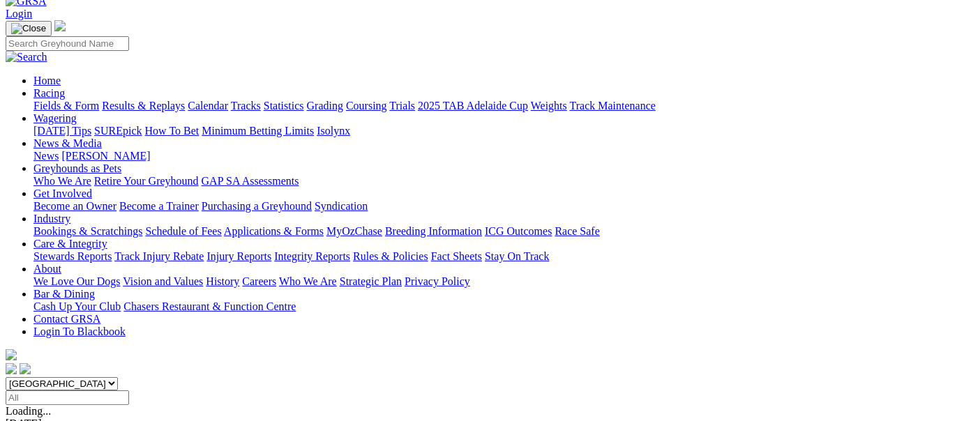 The width and height of the screenshot is (980, 421). Describe the element at coordinates (503, 131) in the screenshot. I see `div: Wagering` at that location.